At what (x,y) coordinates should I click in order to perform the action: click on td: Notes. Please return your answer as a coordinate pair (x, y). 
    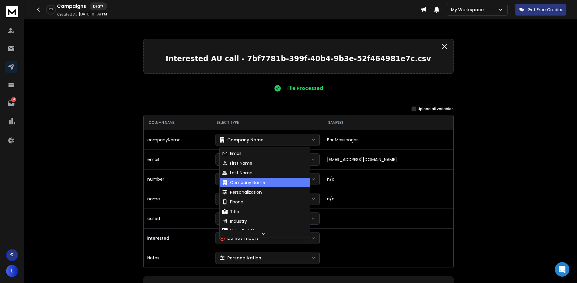
    Looking at the image, I should click on (178, 258).